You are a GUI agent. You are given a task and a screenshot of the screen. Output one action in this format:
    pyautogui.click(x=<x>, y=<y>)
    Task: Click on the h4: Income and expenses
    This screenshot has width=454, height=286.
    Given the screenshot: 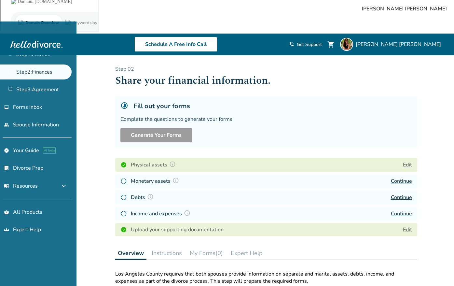 What is the action you would take?
    pyautogui.click(x=162, y=214)
    